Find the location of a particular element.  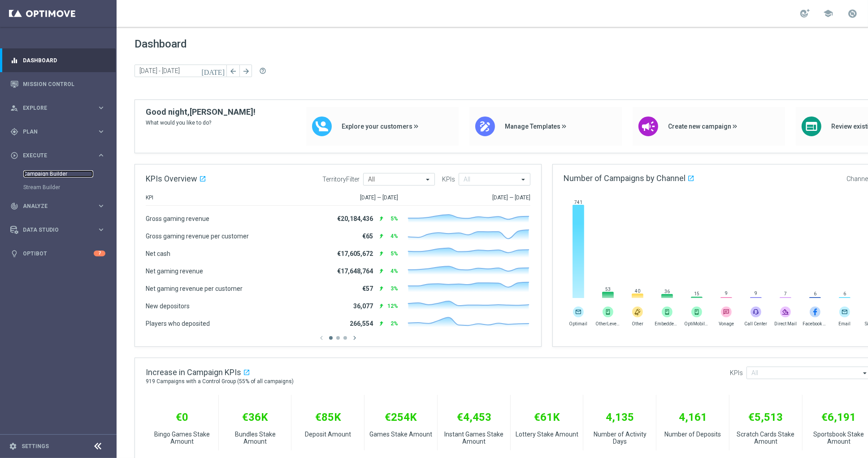

div: Analyze is located at coordinates (54, 207).